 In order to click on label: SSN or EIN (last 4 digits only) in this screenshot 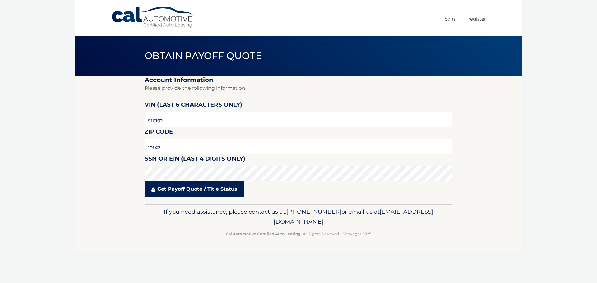, I will do `click(195, 160)`.